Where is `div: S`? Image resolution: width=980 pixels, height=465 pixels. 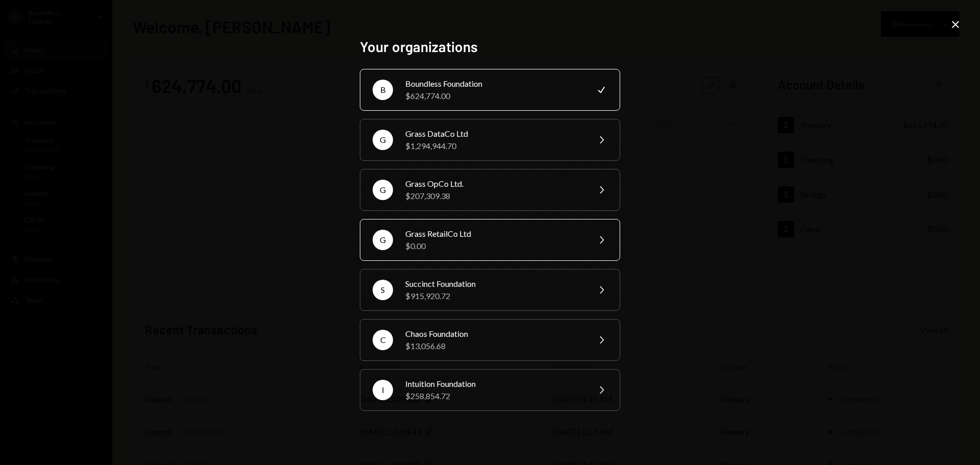 div: S is located at coordinates (383, 290).